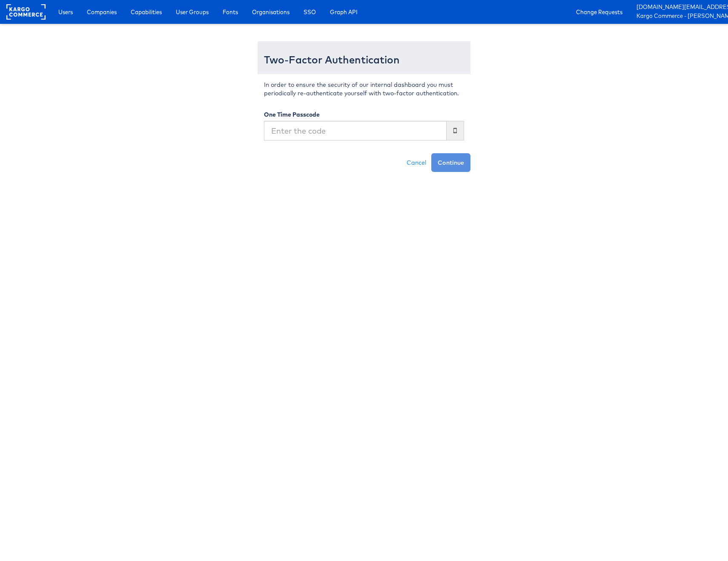  What do you see at coordinates (309, 12) in the screenshot?
I see `span: SSO` at bounding box center [309, 12].